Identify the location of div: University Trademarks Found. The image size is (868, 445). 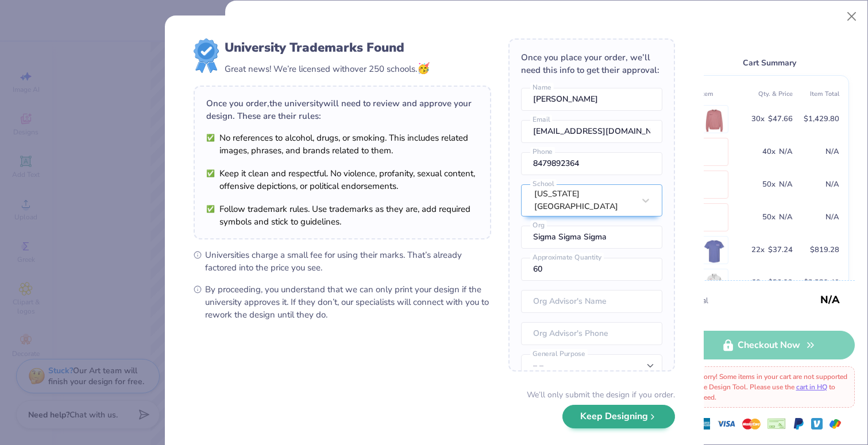
(327, 48).